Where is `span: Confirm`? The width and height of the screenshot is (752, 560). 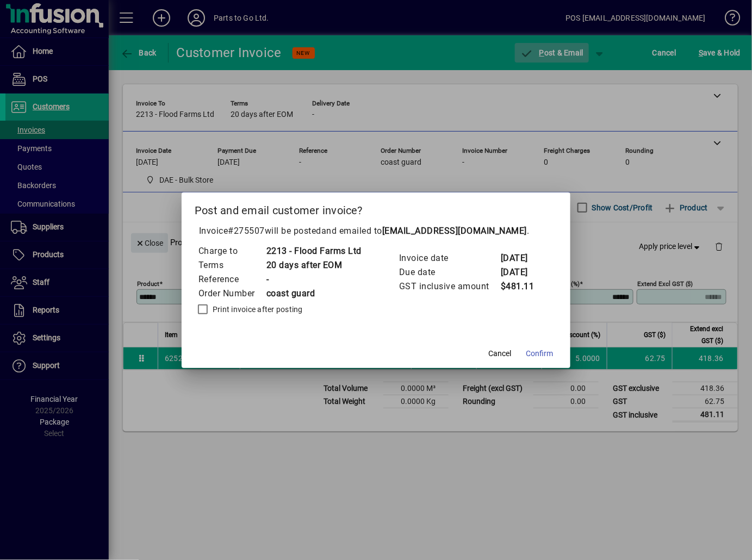
span: Confirm is located at coordinates (539, 353).